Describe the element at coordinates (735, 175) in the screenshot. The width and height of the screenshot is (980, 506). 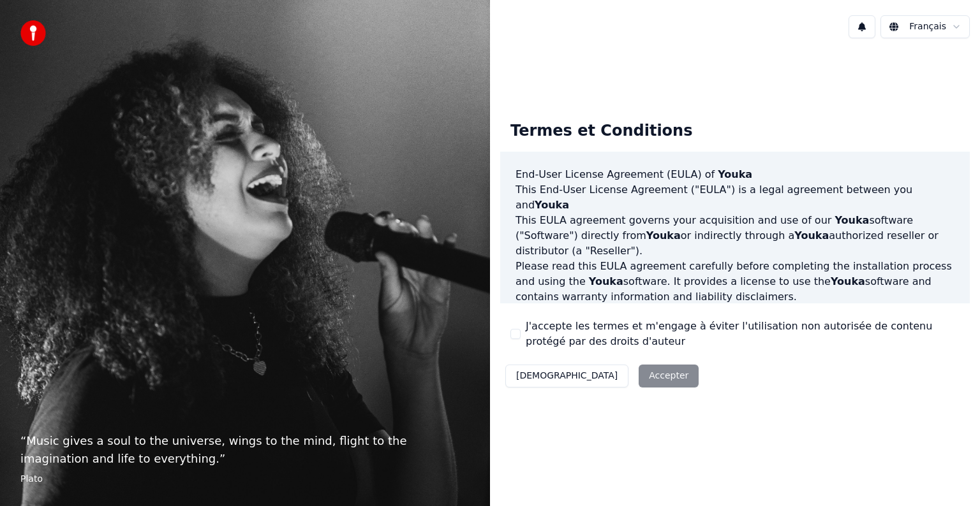
I see `h3: End-User License Agreement (EULA) of` at that location.